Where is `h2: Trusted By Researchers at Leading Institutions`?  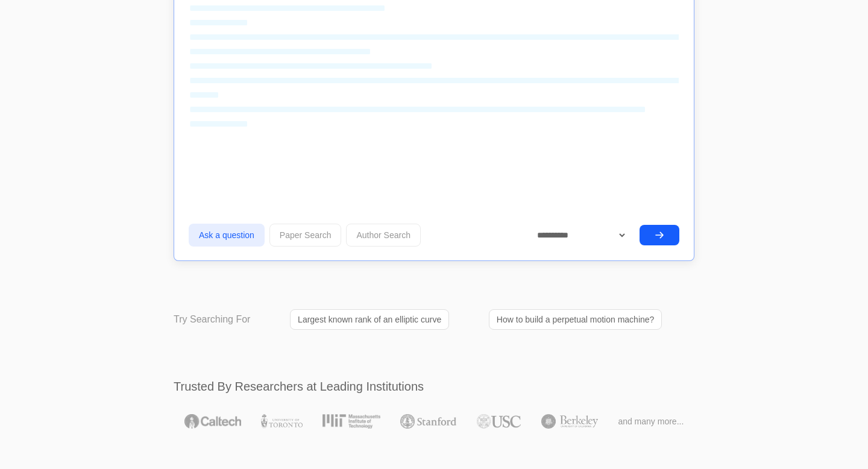
h2: Trusted By Researchers at Leading Institutions is located at coordinates (434, 386).